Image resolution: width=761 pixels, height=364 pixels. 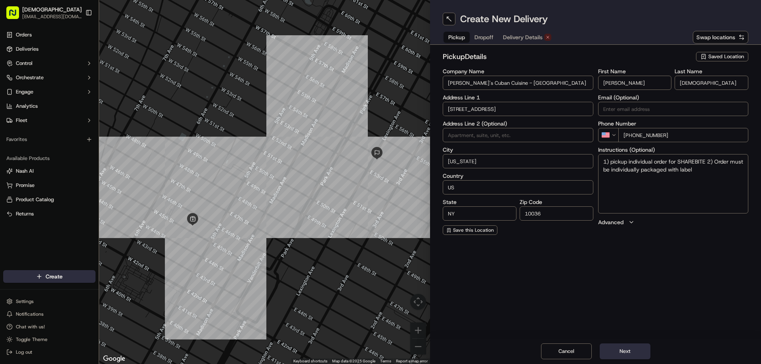 What do you see at coordinates (673, 222) in the screenshot?
I see `button: Advanced` at bounding box center [673, 222].